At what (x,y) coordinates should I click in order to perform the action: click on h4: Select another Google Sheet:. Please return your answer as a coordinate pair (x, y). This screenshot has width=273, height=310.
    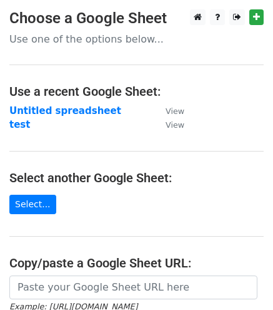
    Looking at the image, I should click on (136, 178).